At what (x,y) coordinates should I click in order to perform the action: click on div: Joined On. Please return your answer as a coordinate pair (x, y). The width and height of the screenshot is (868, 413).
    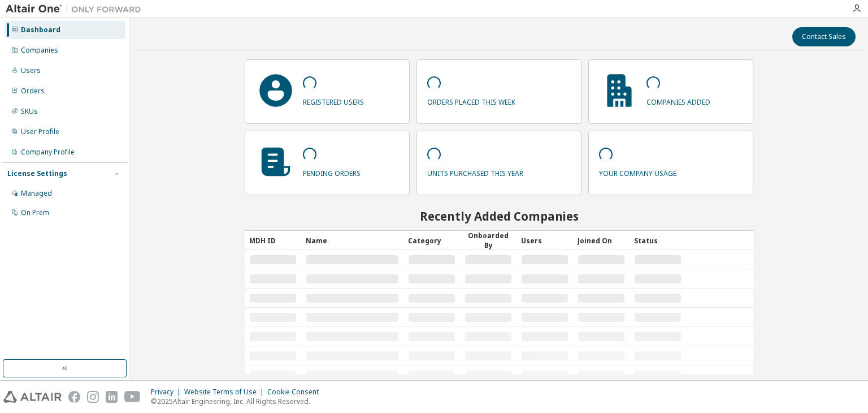
    Looking at the image, I should click on (602, 240).